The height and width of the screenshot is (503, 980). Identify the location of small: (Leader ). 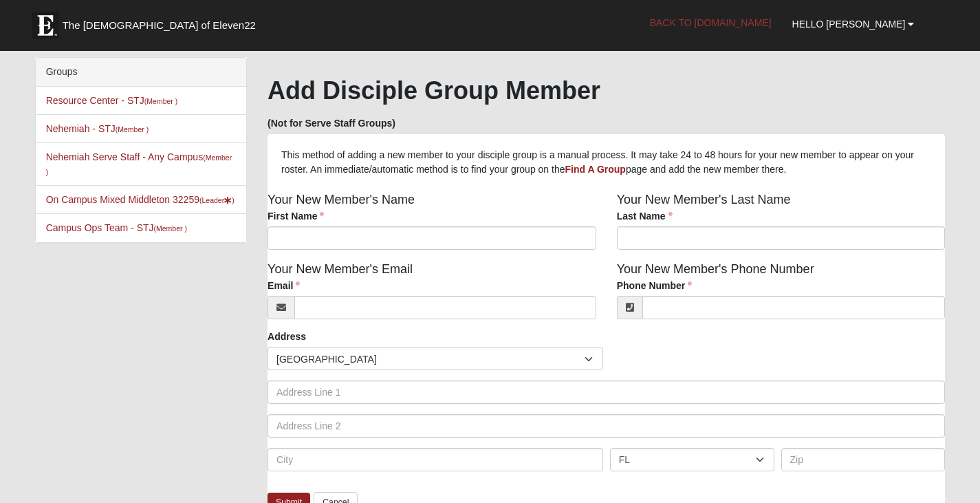
(217, 200).